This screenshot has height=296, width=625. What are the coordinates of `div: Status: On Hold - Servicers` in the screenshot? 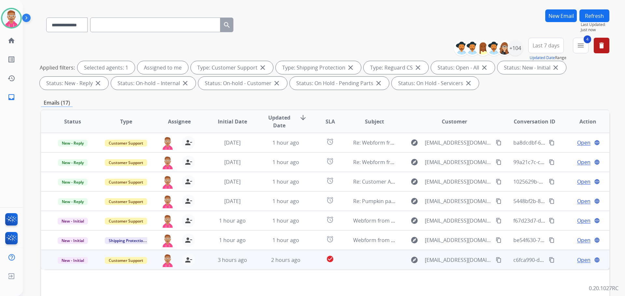 It's located at (435, 83).